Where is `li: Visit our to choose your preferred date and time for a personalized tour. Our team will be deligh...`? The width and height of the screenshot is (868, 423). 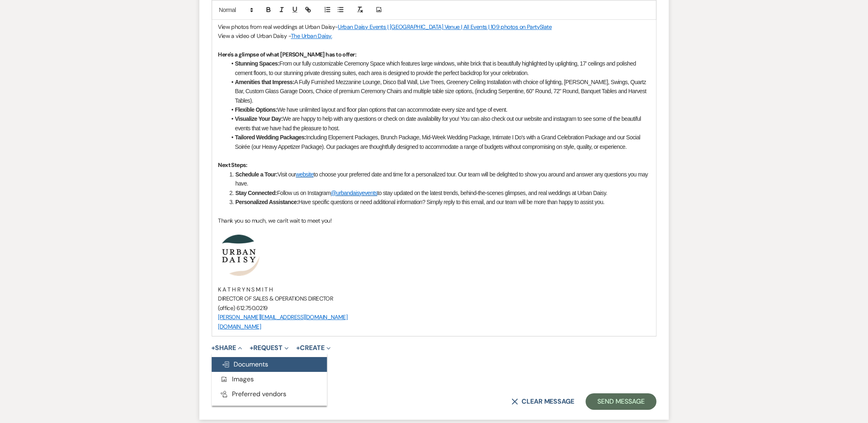
li: Visit our to choose your preferred date and time for a personalized tour. Our team will be deligh... is located at coordinates (438, 179).